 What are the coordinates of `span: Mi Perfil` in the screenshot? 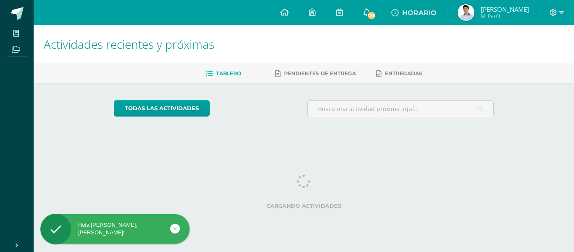 It's located at (504, 16).